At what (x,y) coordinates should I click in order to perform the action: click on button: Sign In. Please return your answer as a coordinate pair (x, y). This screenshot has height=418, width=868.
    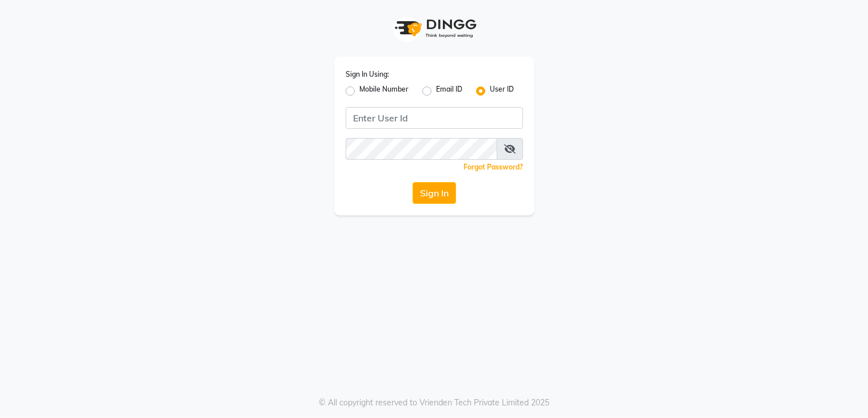
    Looking at the image, I should click on (435, 193).